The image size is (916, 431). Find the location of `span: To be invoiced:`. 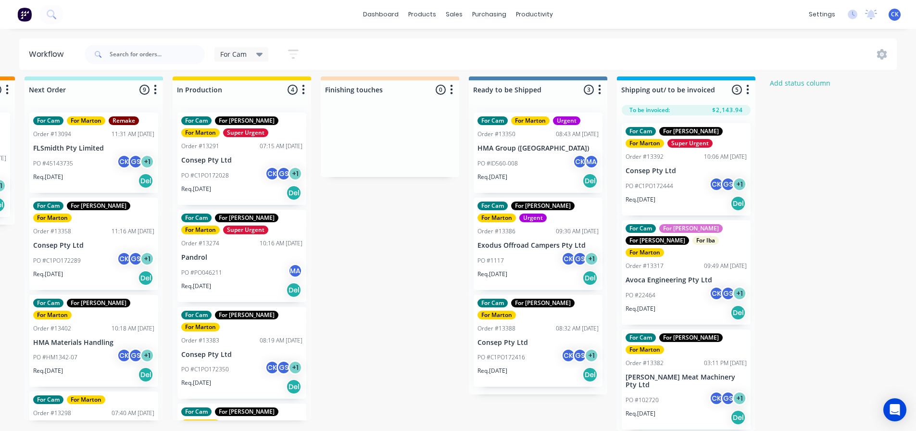

span: To be invoiced: is located at coordinates (650, 110).